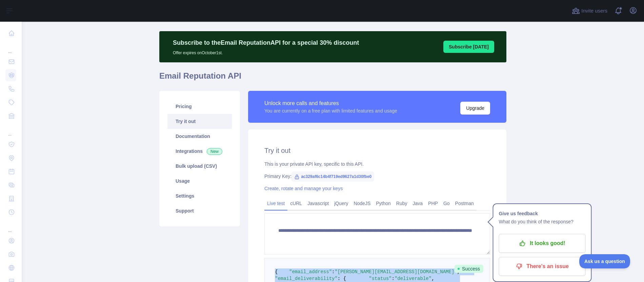 This screenshot has height=282, width=644. Describe the element at coordinates (200, 136) in the screenshot. I see `a: Documentation` at that location.